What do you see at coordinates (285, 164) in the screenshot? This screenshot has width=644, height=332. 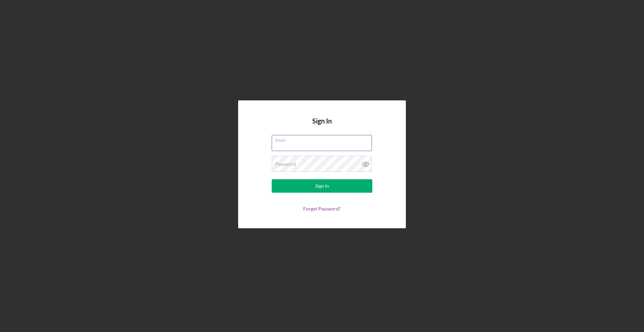 I see `label: Password` at bounding box center [285, 164].